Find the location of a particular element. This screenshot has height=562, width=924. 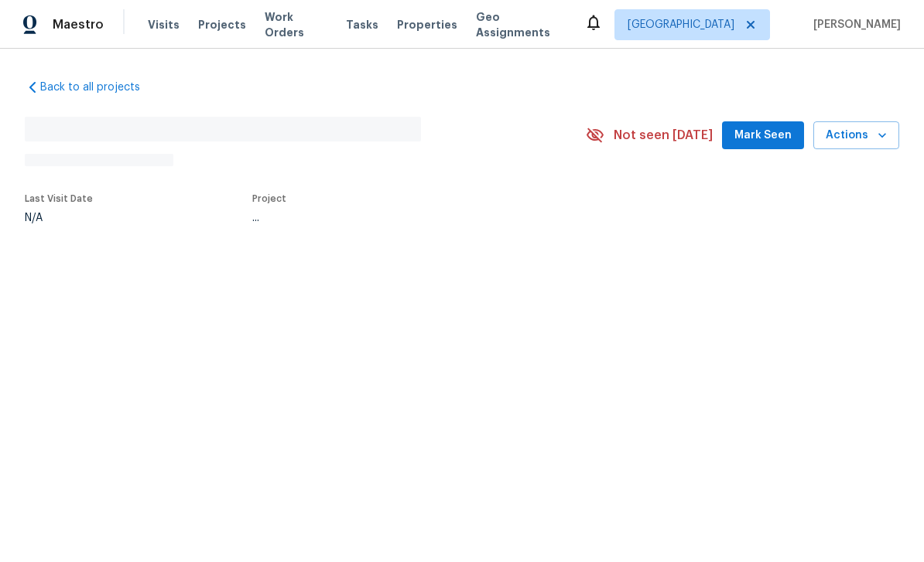

div: N/A is located at coordinates (59, 218).